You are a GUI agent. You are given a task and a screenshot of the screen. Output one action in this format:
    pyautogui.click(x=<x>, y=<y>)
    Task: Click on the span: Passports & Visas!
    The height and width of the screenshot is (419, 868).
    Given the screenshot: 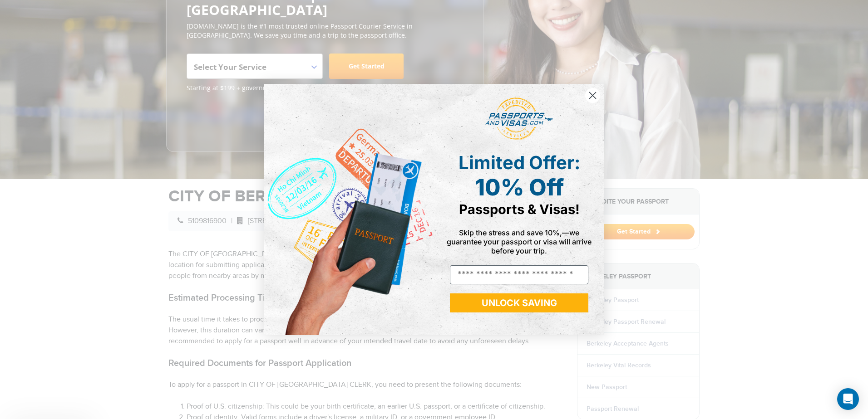 What is the action you would take?
    pyautogui.click(x=519, y=209)
    